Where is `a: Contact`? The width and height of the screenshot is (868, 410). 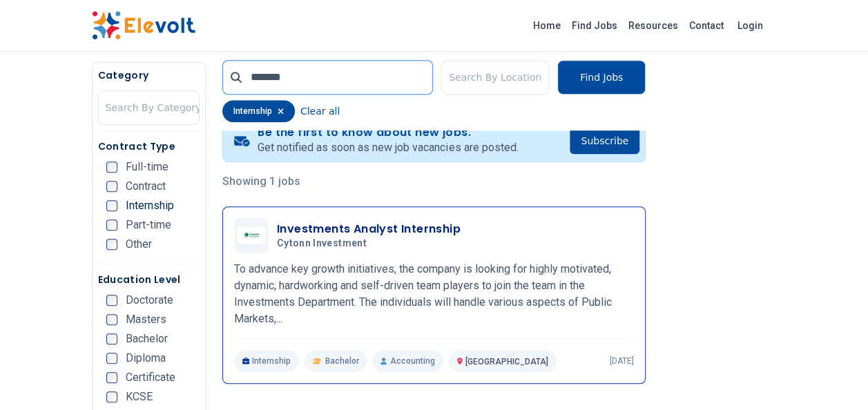
a: Contact is located at coordinates (706, 26).